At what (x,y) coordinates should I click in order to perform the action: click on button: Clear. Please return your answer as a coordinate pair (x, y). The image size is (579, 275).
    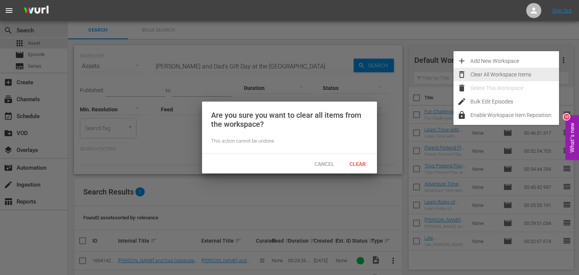
    Looking at the image, I should click on (357, 164).